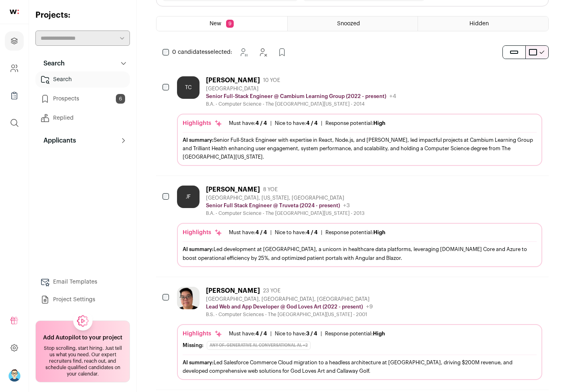  Describe the element at coordinates (14, 69) in the screenshot. I see `a: Company and ATS Settings` at that location.